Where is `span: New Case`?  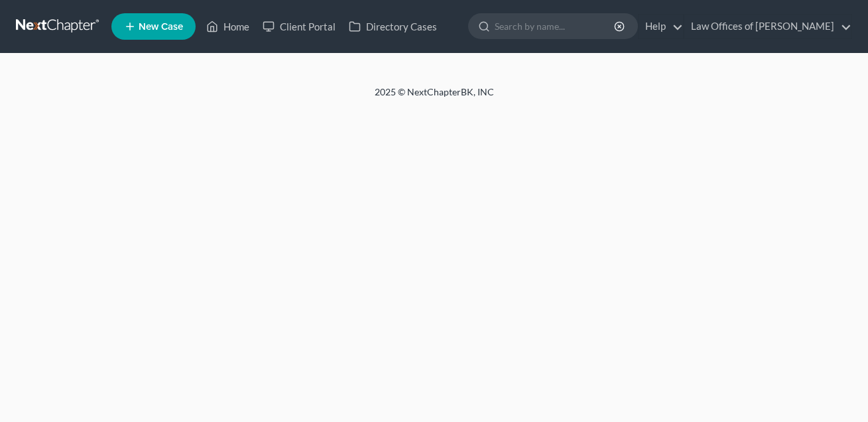
span: New Case is located at coordinates (160, 27).